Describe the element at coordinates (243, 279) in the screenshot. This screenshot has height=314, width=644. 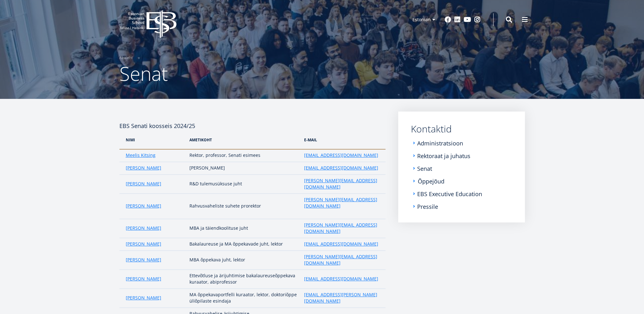
I see `td: Ettevõtluse ja ärijuhtimise bakalaureuseõppekava kuraator, abiprofessor` at that location.